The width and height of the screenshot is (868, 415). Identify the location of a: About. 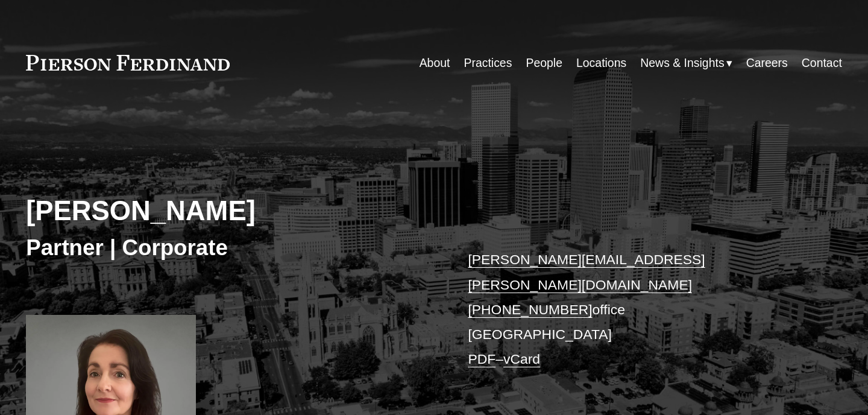
(435, 63).